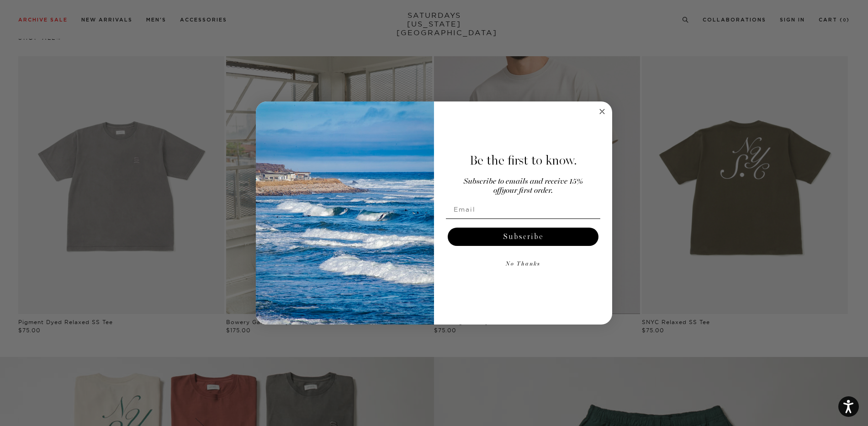 The height and width of the screenshot is (426, 868). I want to click on img: underline, so click(523, 218).